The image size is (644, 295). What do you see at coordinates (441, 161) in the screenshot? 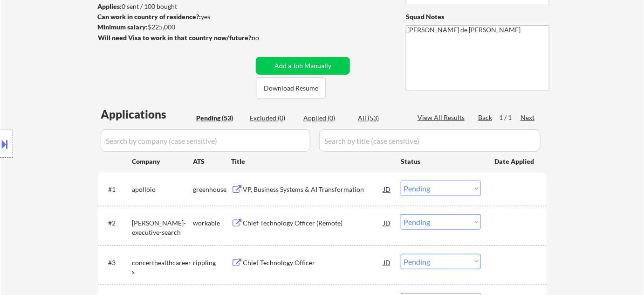
I see `div: Status` at bounding box center [441, 161].